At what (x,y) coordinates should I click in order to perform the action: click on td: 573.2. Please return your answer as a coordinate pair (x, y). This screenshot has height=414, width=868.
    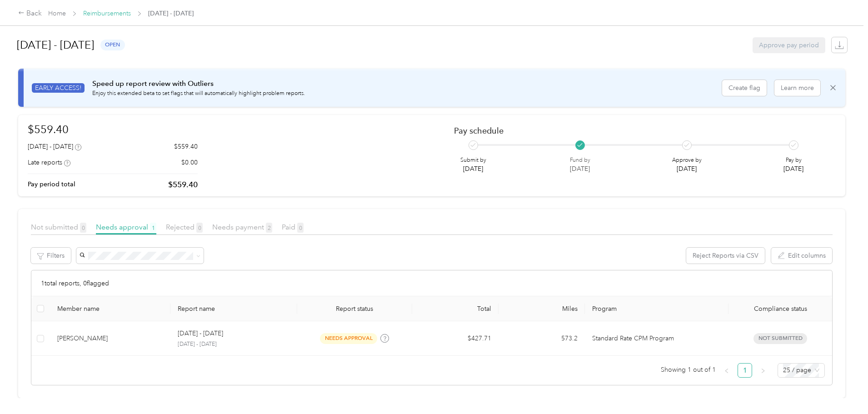
    Looking at the image, I should click on (541, 339).